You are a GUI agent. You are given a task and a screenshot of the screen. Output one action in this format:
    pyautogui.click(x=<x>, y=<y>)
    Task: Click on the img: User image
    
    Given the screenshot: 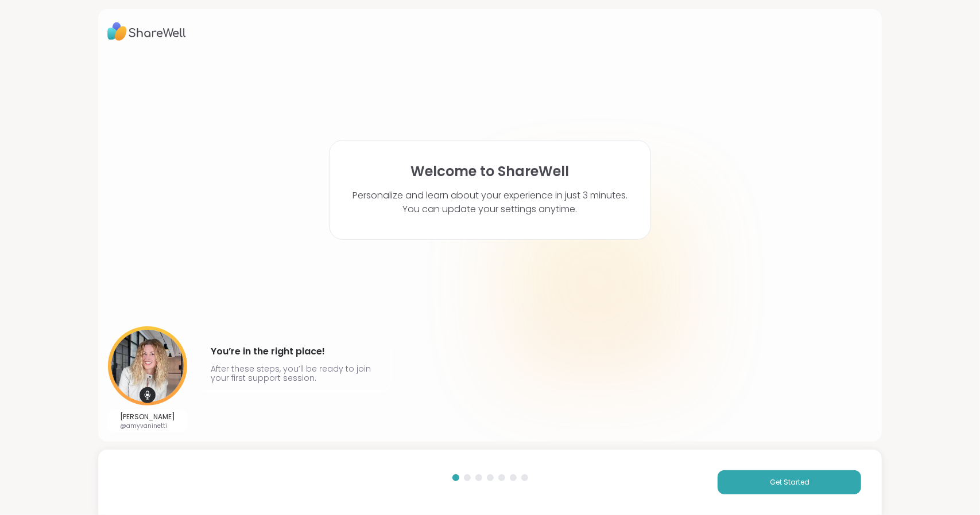 What is the action you would take?
    pyautogui.click(x=148, y=366)
    